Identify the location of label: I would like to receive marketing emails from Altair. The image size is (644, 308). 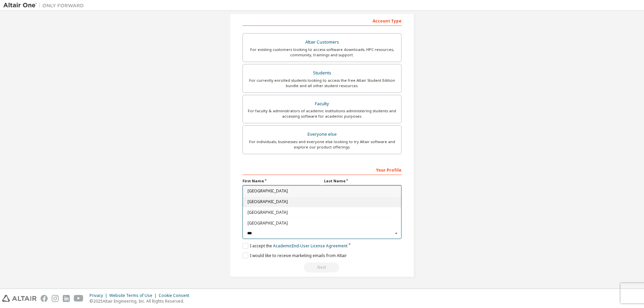
(294, 255).